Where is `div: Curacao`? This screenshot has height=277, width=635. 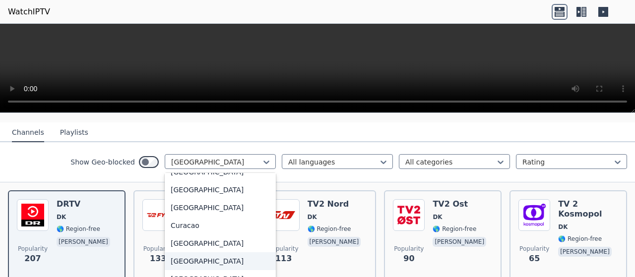 div: Curacao is located at coordinates (220, 226).